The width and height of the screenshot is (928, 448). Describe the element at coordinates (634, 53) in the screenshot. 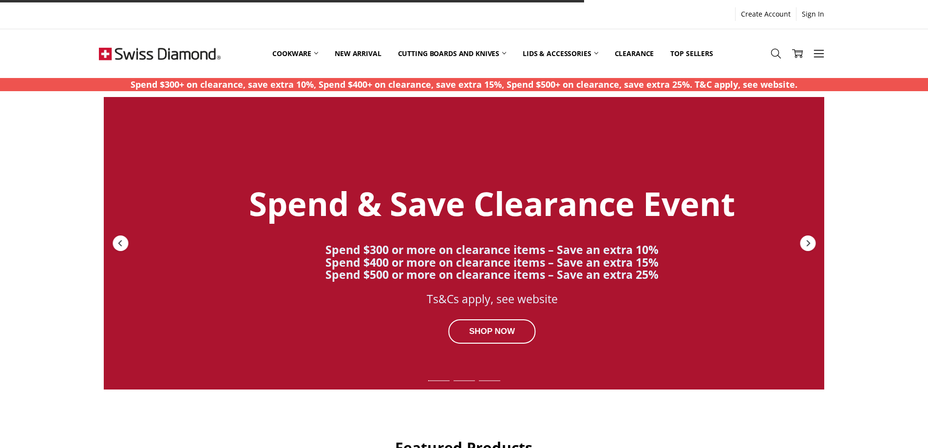

I see `a: Clearance` at that location.